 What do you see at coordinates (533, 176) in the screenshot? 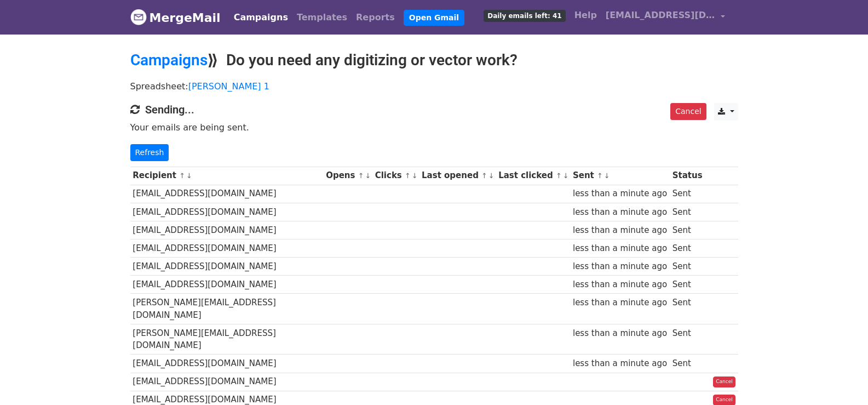
I see `th: Last clicked` at bounding box center [533, 176].